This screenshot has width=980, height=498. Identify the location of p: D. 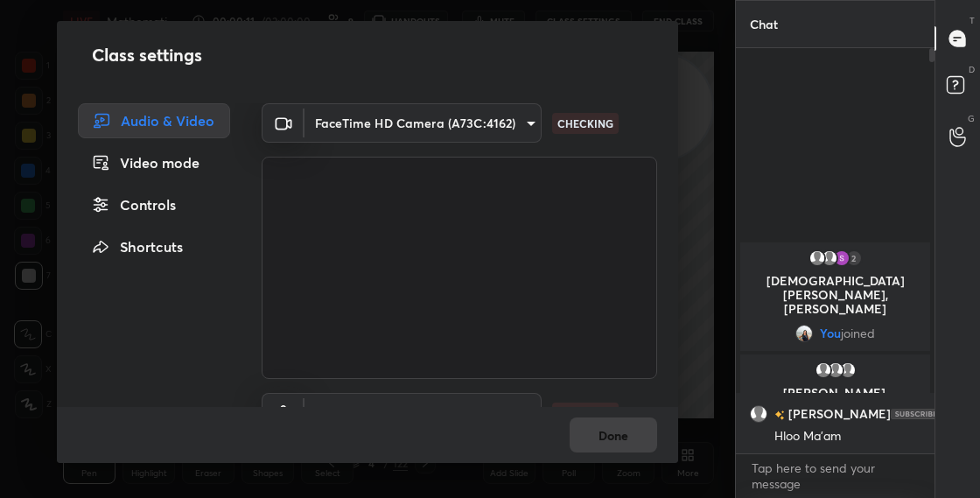
(971, 69).